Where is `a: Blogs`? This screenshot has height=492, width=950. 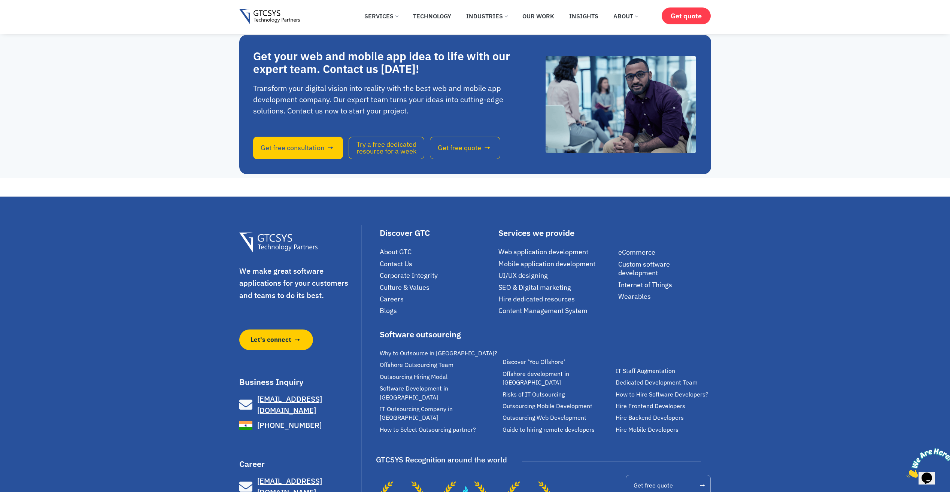 a: Blogs is located at coordinates (437, 310).